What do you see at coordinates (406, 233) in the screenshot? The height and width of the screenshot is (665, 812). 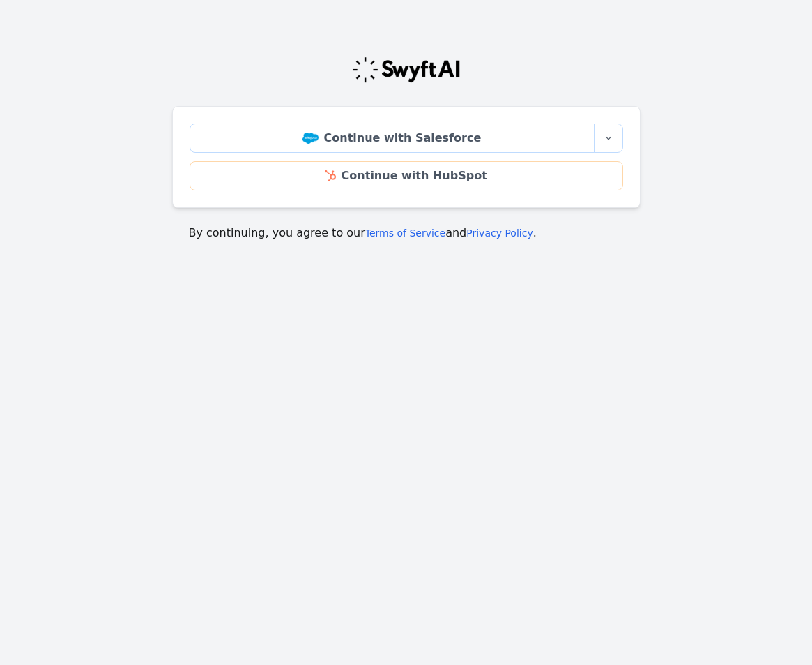 I see `a: Terms of Service` at bounding box center [406, 233].